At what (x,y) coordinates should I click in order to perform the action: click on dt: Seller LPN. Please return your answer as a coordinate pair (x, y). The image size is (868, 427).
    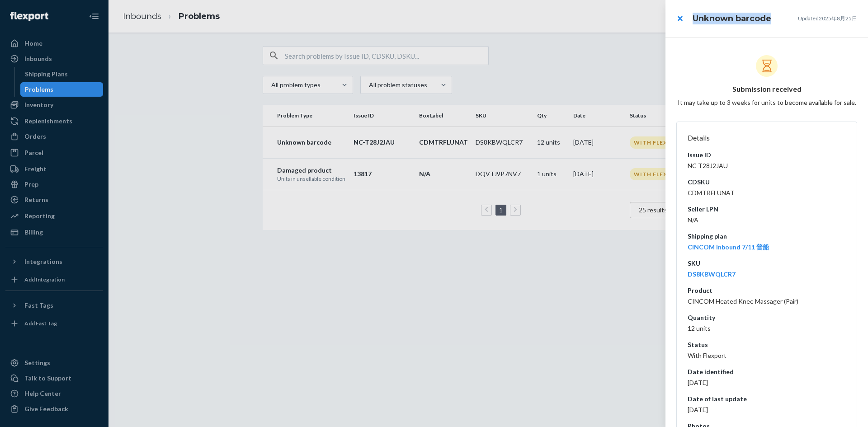
    Looking at the image, I should click on (767, 209).